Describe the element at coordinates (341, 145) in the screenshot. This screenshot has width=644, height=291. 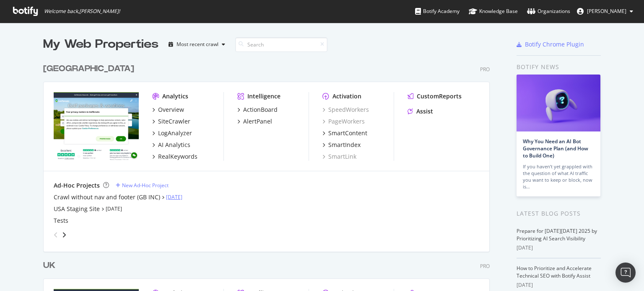
I see `a: SmartIndex` at that location.